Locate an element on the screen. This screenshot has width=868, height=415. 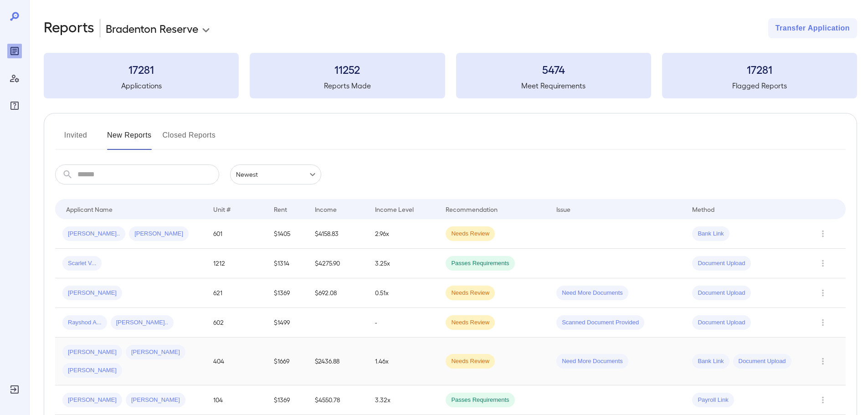
button: Transfer Application is located at coordinates (812, 28).